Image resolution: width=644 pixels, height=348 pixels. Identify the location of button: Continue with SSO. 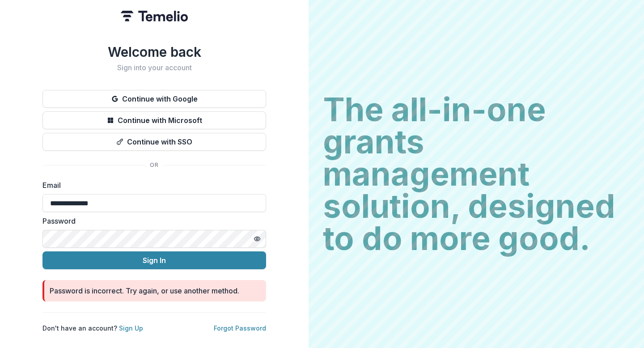
(154, 142).